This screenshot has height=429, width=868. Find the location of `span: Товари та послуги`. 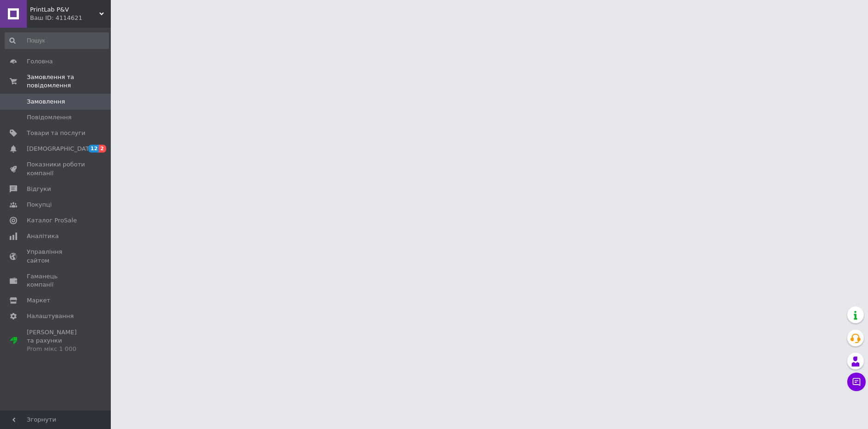

span: Товари та послуги is located at coordinates (56, 133).